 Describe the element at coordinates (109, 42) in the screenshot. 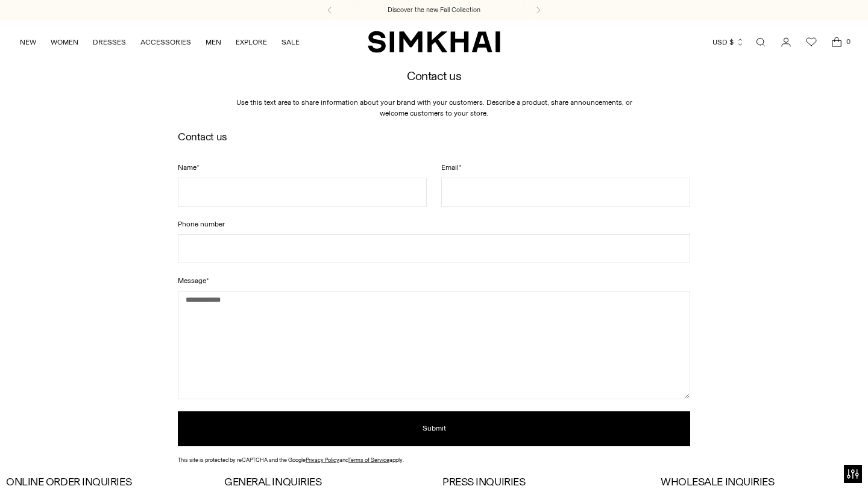

I see `a: DRESSES` at that location.